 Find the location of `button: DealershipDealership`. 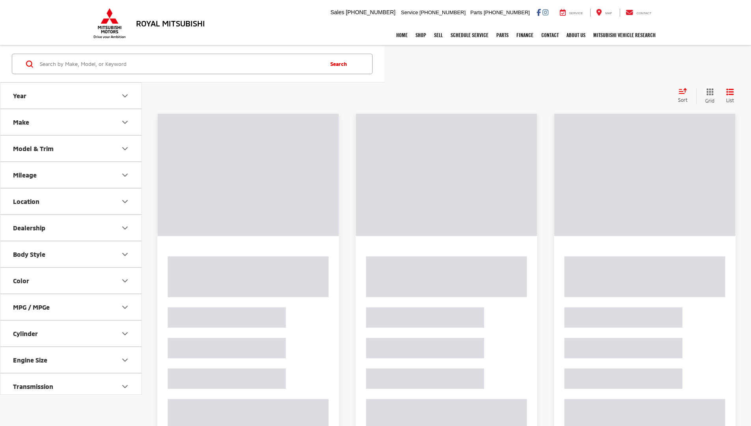

button: DealershipDealership is located at coordinates (71, 227).